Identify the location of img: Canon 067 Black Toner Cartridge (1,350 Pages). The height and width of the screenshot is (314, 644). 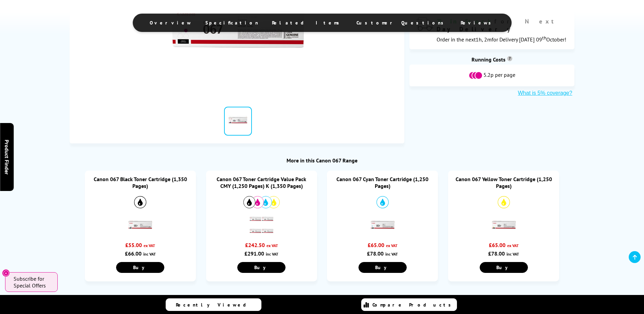
(140, 225).